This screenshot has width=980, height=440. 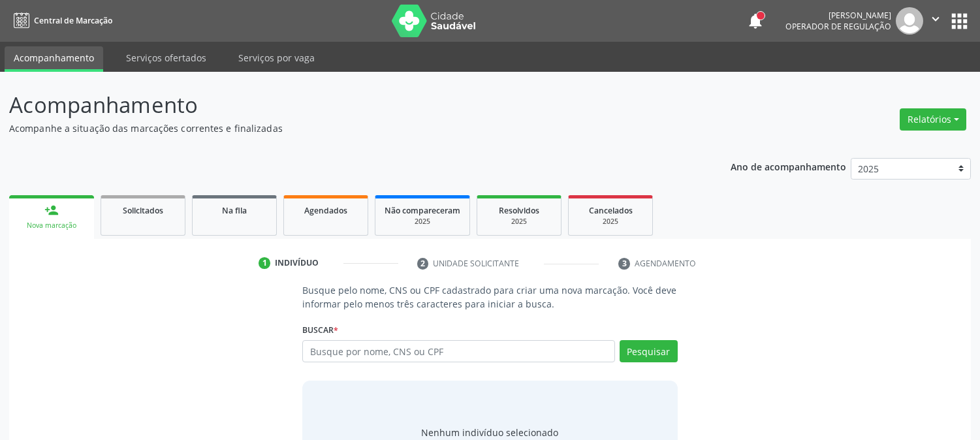 I want to click on span: Não compareceram, so click(x=422, y=210).